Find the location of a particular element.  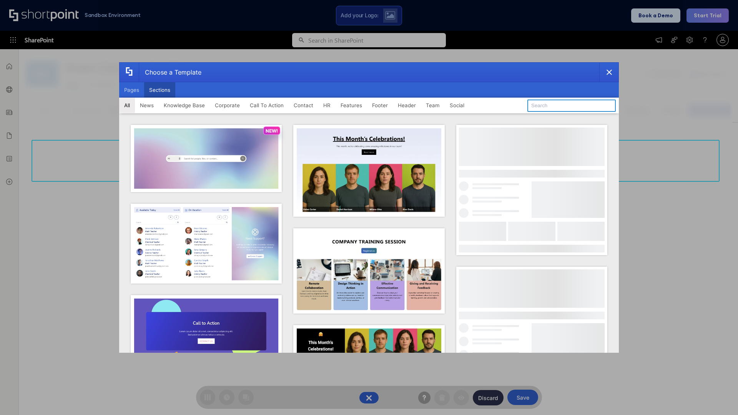

button: Sections is located at coordinates (159, 90).